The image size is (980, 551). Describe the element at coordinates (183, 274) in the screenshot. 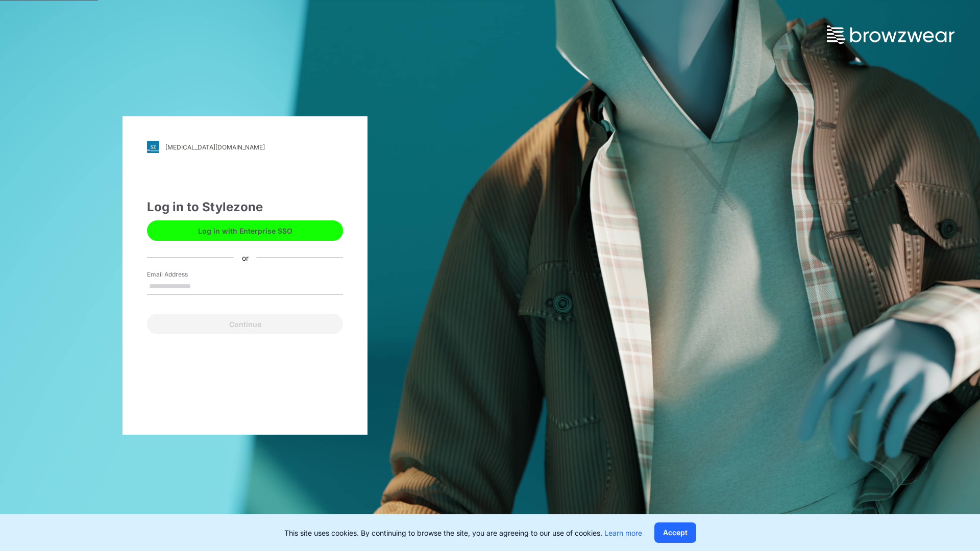

I see `label: Email Address` at that location.